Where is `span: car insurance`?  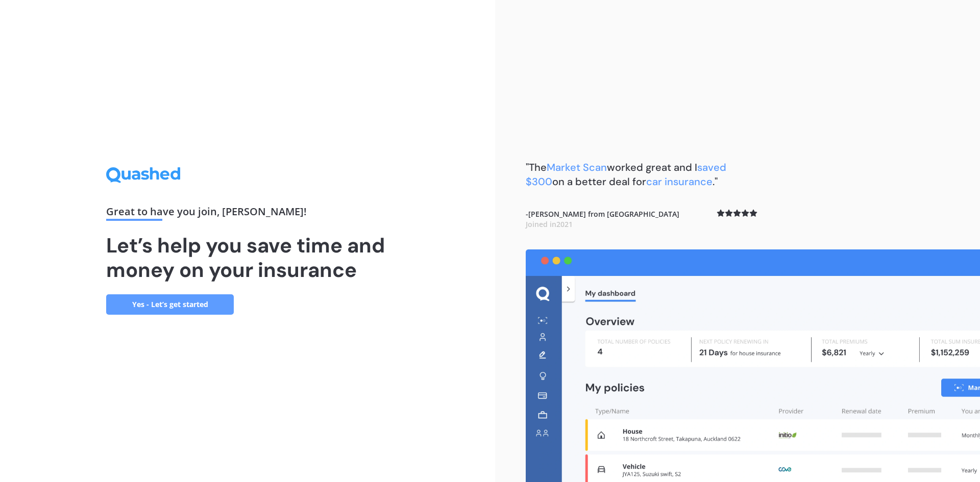 span: car insurance is located at coordinates (679, 182).